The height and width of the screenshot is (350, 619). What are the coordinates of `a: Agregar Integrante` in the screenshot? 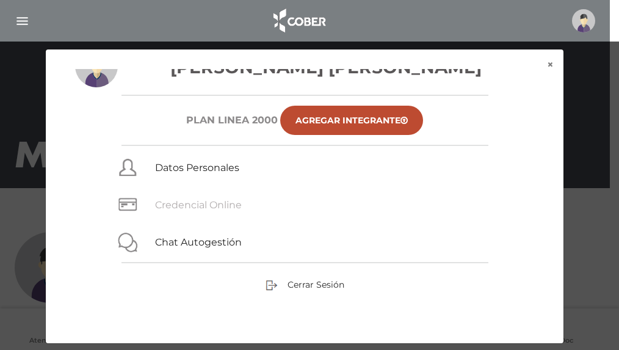 It's located at (352, 120).